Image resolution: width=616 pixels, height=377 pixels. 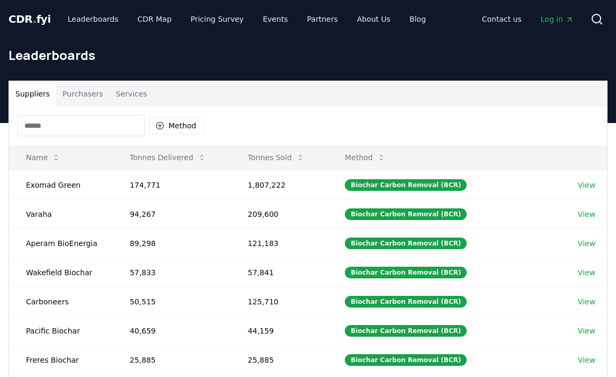 What do you see at coordinates (374, 19) in the screenshot?
I see `a: About Us` at bounding box center [374, 19].